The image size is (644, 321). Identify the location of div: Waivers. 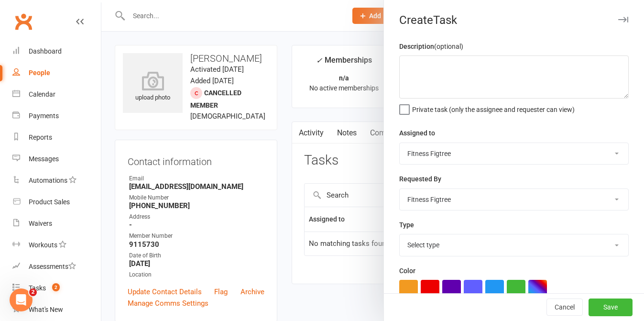
(40, 223).